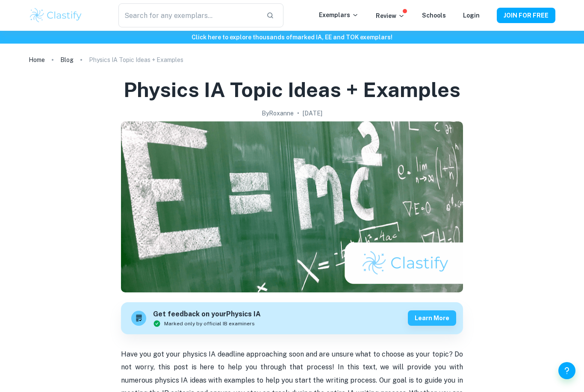 This screenshot has width=584, height=392. What do you see at coordinates (66, 60) in the screenshot?
I see `a: Blog` at bounding box center [66, 60].